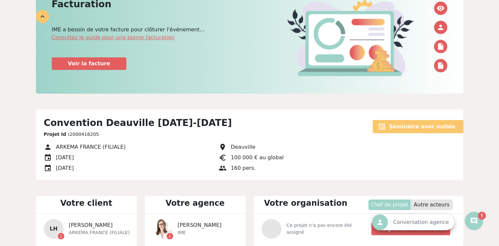 Image resolution: width=499 pixels, height=246 pixels. Describe the element at coordinates (43, 16) in the screenshot. I see `div: expand_less` at that location.